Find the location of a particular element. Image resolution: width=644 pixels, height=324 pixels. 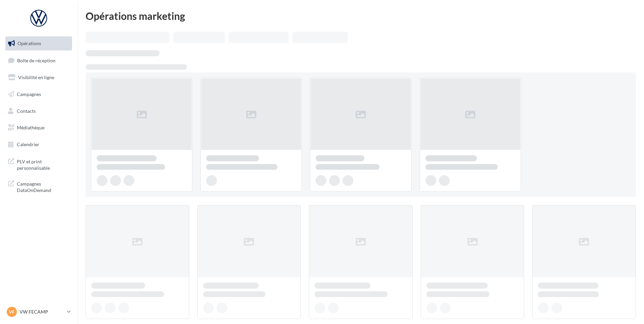

span: Opérations is located at coordinates (29, 43).